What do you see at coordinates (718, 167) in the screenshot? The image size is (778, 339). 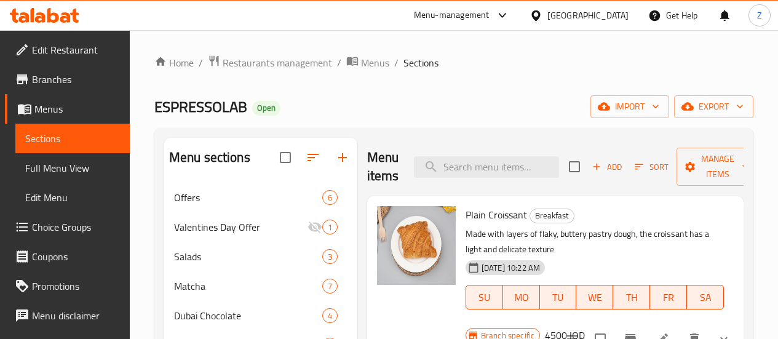 I see `span: Manage items` at bounding box center [718, 167].